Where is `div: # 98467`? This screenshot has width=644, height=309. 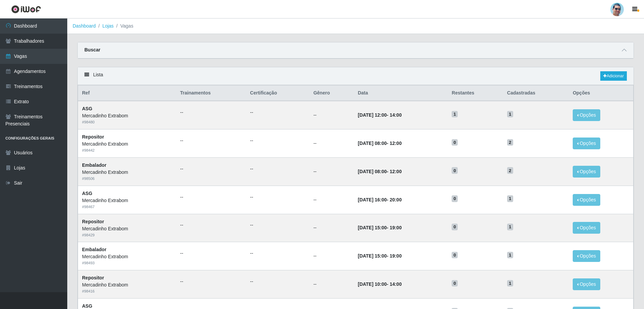 div: # 98467 is located at coordinates (127, 206).